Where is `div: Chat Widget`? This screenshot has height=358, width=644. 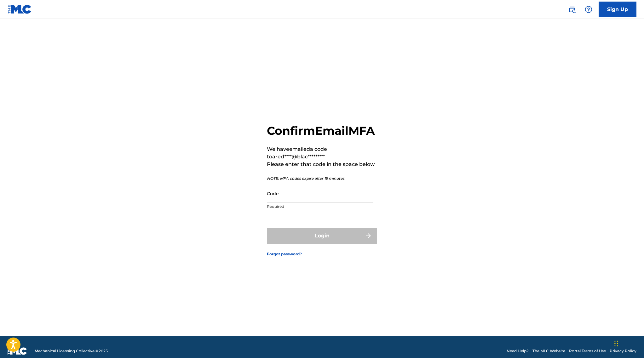 div: Chat Widget is located at coordinates (628, 343).